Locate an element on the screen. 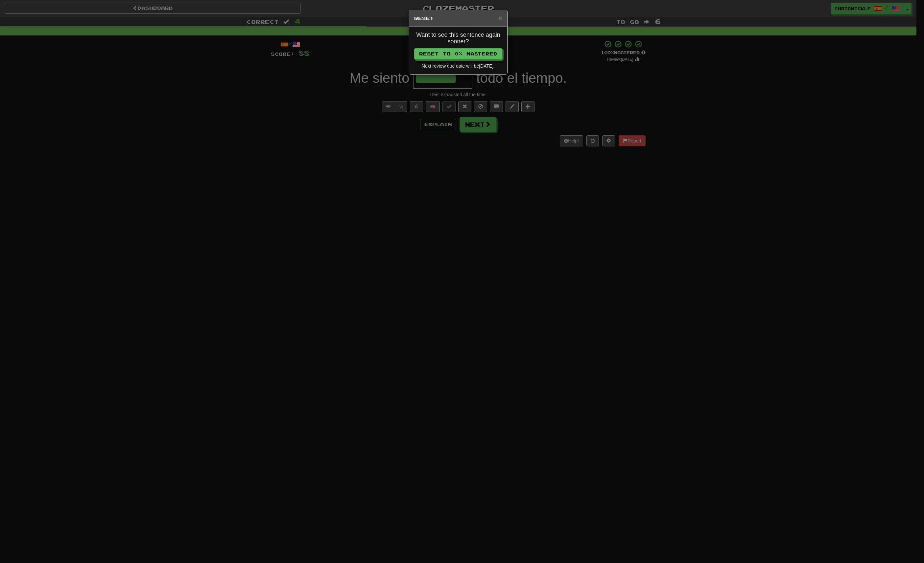  h4: Want to see this sentence again sooner? is located at coordinates (458, 38).